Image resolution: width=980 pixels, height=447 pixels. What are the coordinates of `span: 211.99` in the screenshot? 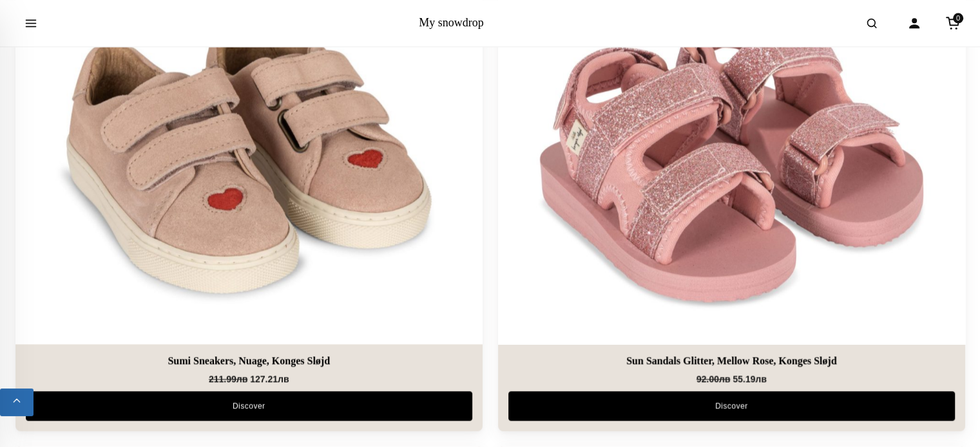 It's located at (228, 379).